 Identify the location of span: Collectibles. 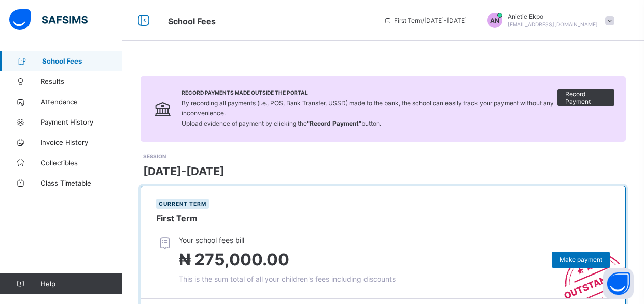
(81, 163).